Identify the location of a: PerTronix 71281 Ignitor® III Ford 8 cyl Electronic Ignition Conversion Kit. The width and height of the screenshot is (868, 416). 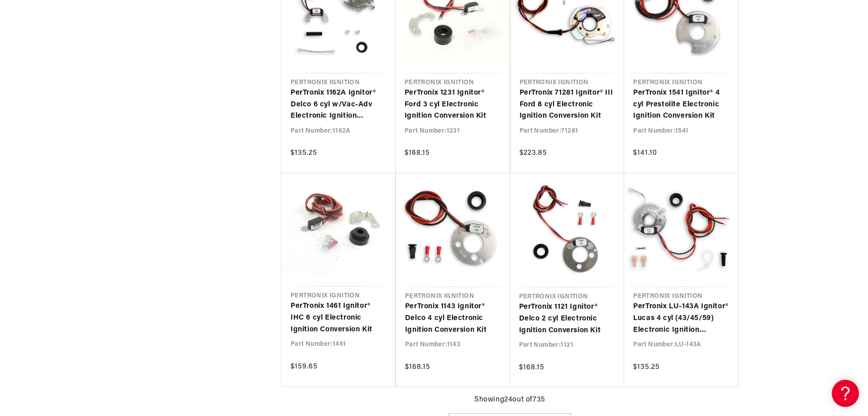
(567, 105).